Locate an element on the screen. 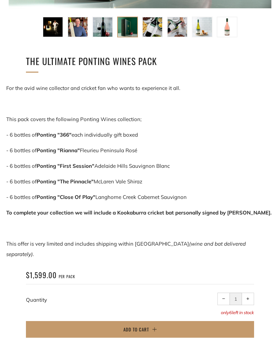 This screenshot has width=280, height=338. p: - 6 bottles of McLaren Vale Shiraz is located at coordinates (140, 181).